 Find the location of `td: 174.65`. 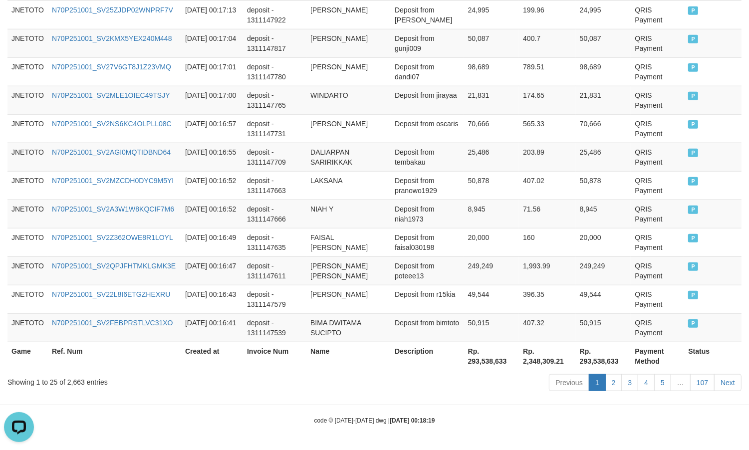

td: 174.65 is located at coordinates (548, 100).